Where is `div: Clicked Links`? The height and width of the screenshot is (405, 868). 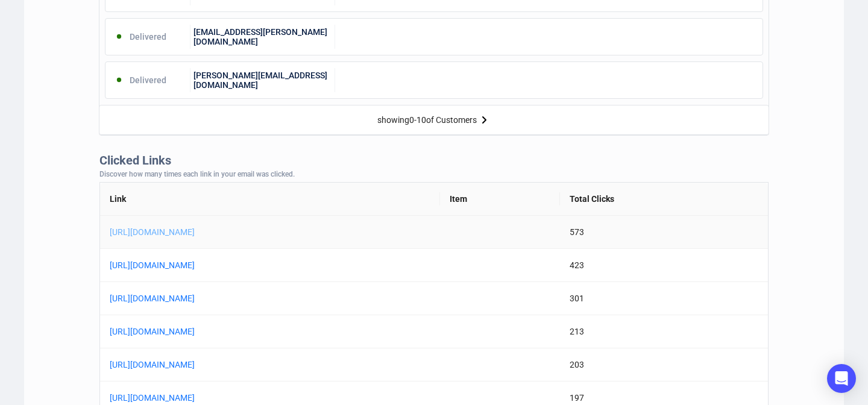 div: Clicked Links is located at coordinates (434, 161).